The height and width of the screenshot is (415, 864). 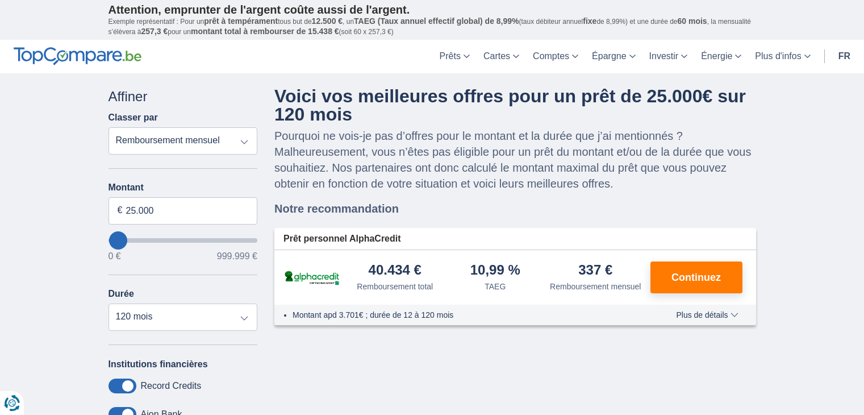 I want to click on a: Investir, so click(x=668, y=56).